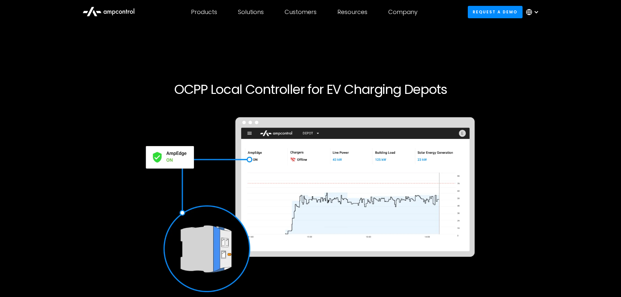  Describe the element at coordinates (251, 12) in the screenshot. I see `div: Solutions` at that location.